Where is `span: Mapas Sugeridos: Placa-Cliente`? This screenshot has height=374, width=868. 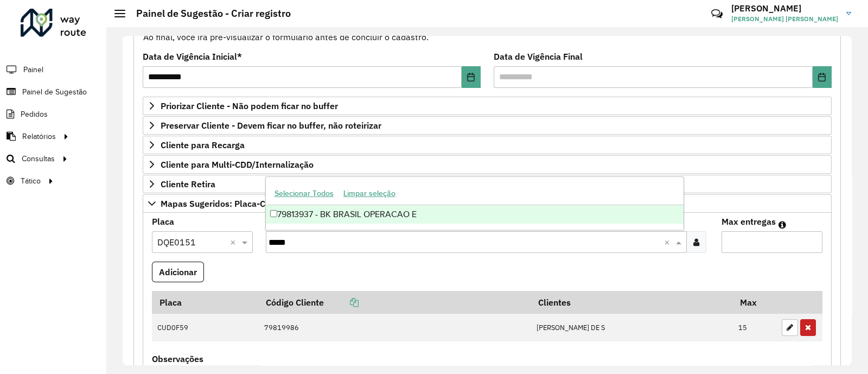 span: Mapas Sugeridos: Placa-Cliente is located at coordinates (224, 204).